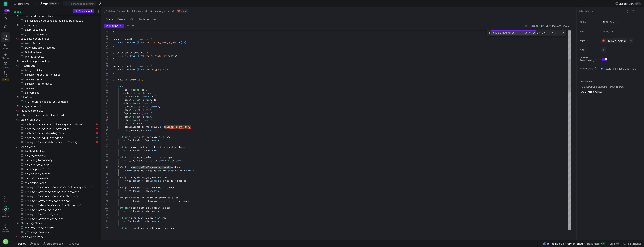 The width and height of the screenshot is (644, 247). What do you see at coordinates (106, 90) in the screenshot?
I see `div: 67` at bounding box center [106, 90].